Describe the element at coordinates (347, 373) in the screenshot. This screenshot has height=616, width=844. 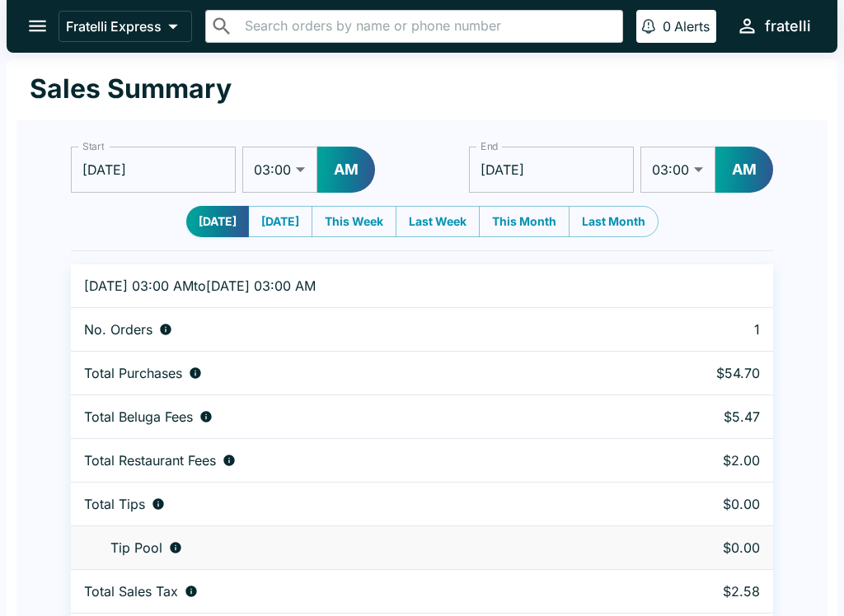
I see `div: Aggregate order subtotals` at that location.